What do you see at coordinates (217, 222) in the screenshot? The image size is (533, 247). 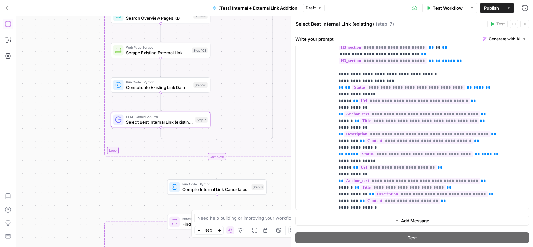 I see `div: IterationFind External CitationsStep 10` at bounding box center [217, 222].